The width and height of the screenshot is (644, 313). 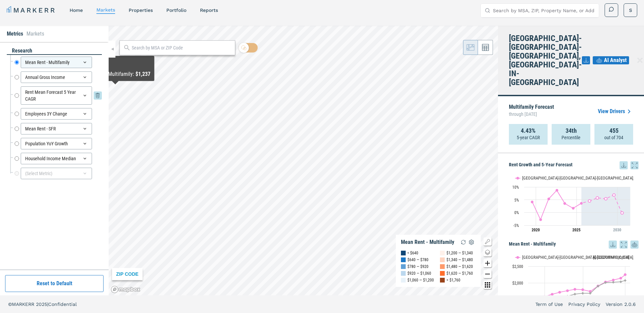 What do you see at coordinates (581, 203) in the screenshot?
I see `path: Tuesday, 29 Jul, 20:00, 3.6. Chicago-Naperville-Elgin, IL-IN-WI.` at bounding box center [581, 203].